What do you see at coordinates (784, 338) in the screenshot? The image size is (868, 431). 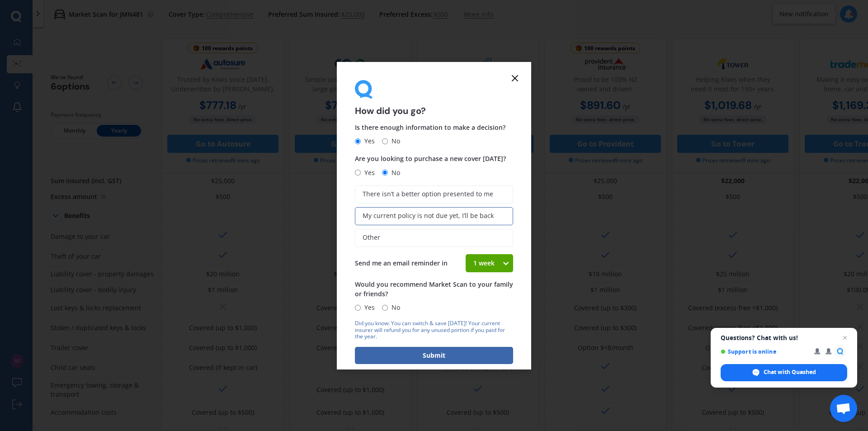 I see `span: Questions? Chat with us!` at bounding box center [784, 338].